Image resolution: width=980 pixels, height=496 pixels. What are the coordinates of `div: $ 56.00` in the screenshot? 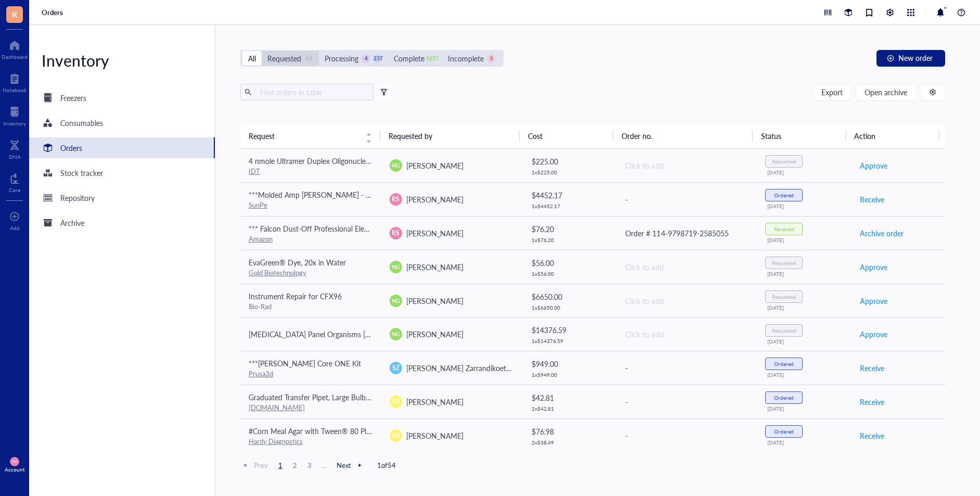 It's located at (569, 263).